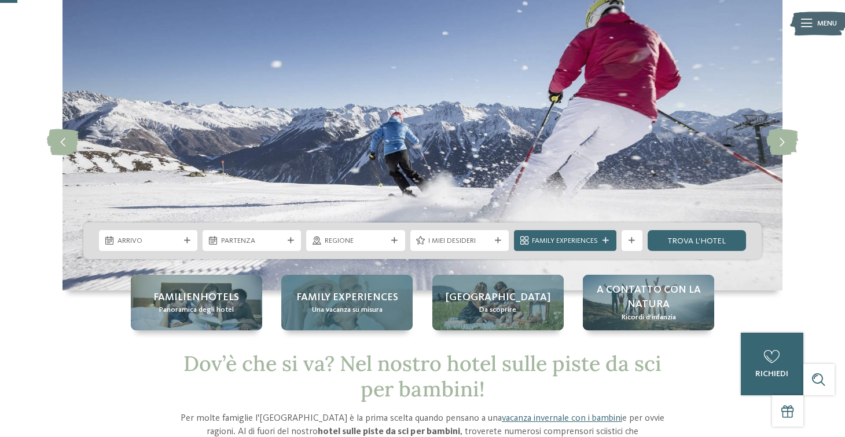  I want to click on a: Hotel sulle piste da sci per bambini: divertimento senza confini Familienhotels Panoramica degli ..., so click(196, 302).